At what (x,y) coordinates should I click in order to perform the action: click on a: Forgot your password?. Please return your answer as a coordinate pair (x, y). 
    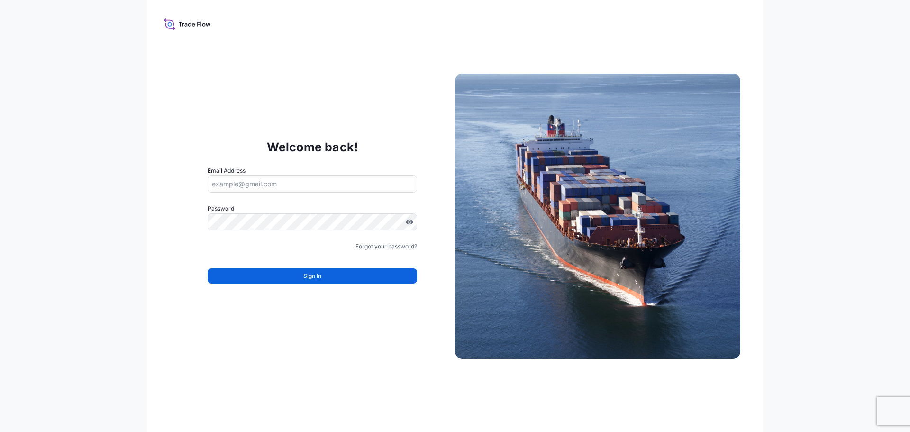
    Looking at the image, I should click on (386, 246).